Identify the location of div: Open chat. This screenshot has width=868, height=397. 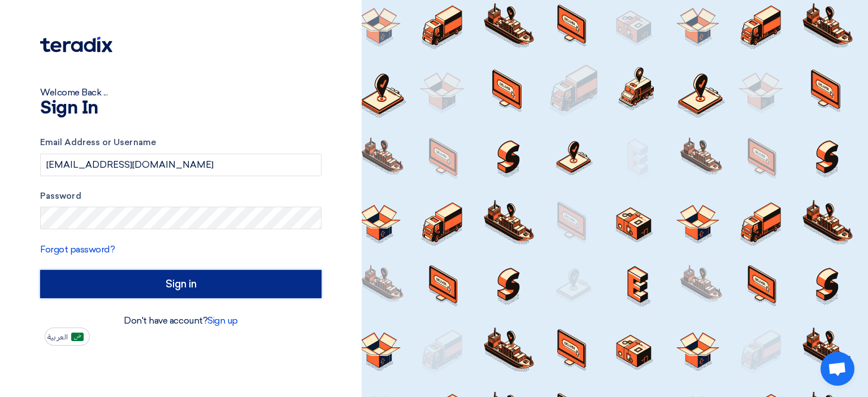
(837, 369).